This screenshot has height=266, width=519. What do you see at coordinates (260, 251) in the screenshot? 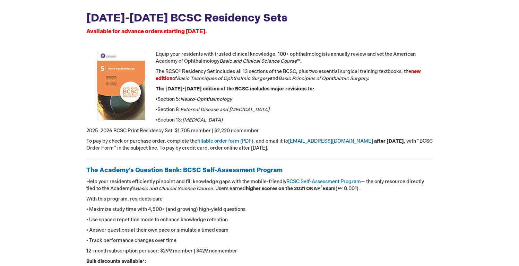
I see `p: 12-month subscription per user: $299 member | $429 nonmember` at bounding box center [260, 251].